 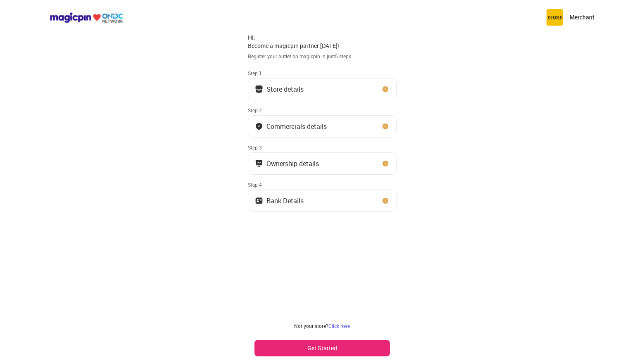 What do you see at coordinates (285, 89) in the screenshot?
I see `div: Store details` at bounding box center [285, 89].